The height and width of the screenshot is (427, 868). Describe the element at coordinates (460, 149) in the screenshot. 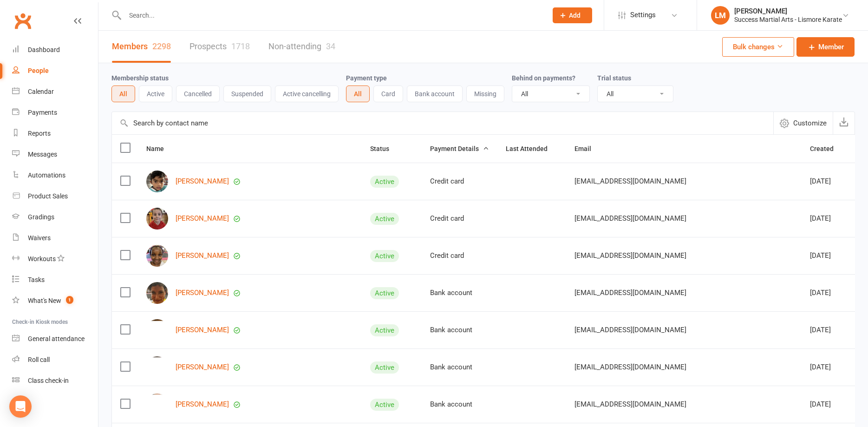

I see `button: Payment Details` at that location.